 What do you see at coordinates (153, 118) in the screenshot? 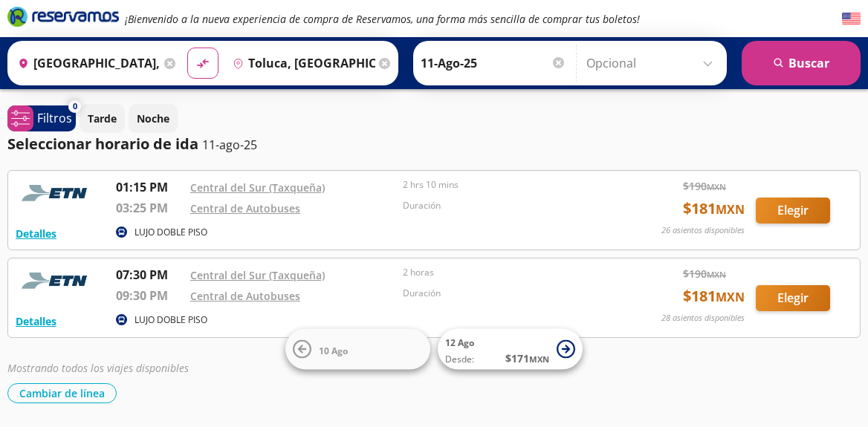
I see `p: Noche` at bounding box center [153, 118].